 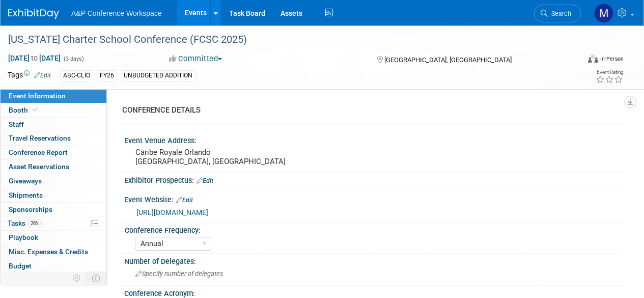 What do you see at coordinates (16, 124) in the screenshot?
I see `span: Staff` at bounding box center [16, 124].